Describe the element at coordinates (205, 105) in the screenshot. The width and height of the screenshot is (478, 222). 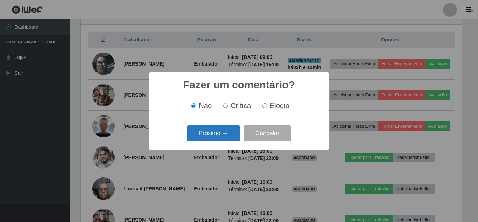
I see `span: Não` at that location.